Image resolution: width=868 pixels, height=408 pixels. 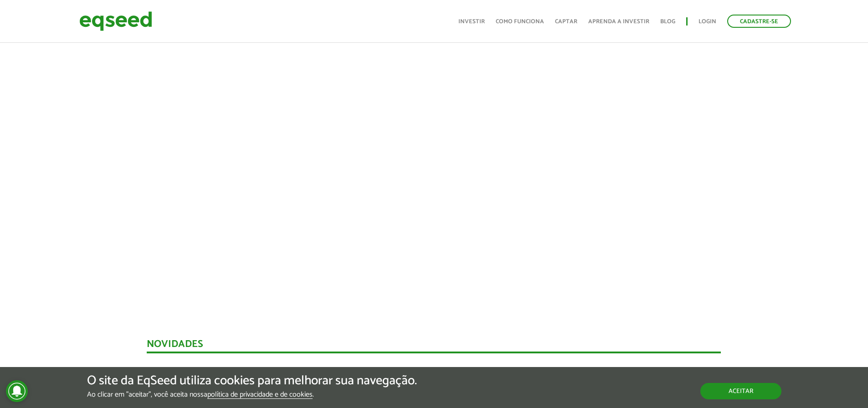 What do you see at coordinates (707, 21) in the screenshot?
I see `a: Login` at bounding box center [707, 21].